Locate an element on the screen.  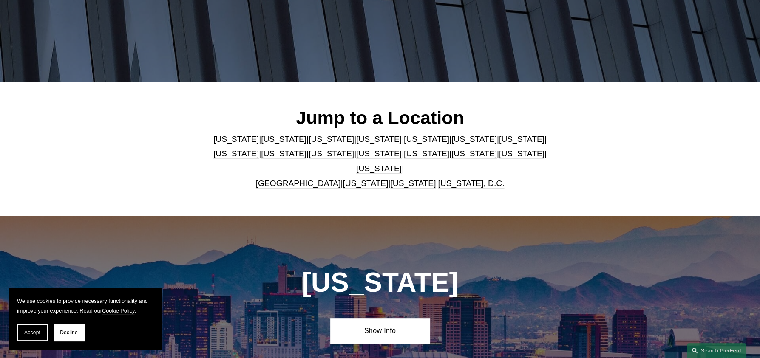
p: We use cookies to provide necessary functionality and improve your experience. Read our . is located at coordinates (85, 306).